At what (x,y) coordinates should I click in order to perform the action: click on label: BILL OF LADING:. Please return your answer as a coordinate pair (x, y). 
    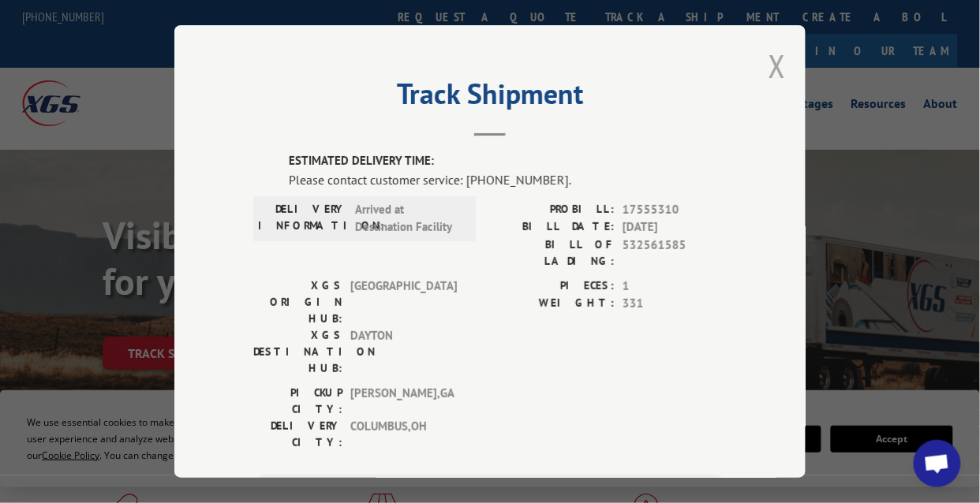
    Looking at the image, I should click on (553, 252).